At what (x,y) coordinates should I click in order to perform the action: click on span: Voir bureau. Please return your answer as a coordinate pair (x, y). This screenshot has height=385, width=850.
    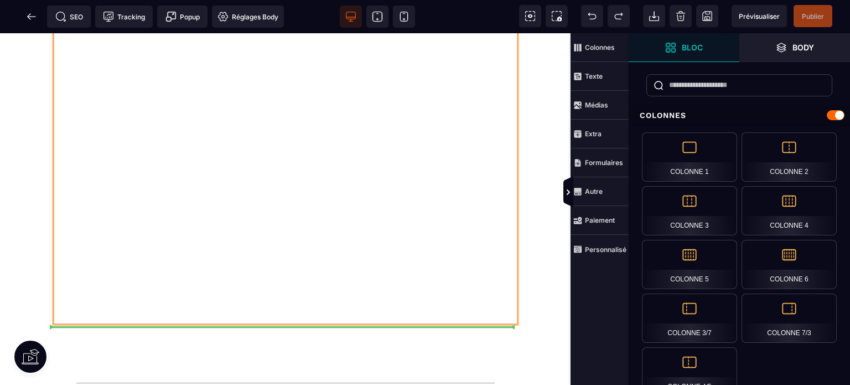
    Looking at the image, I should click on (351, 17).